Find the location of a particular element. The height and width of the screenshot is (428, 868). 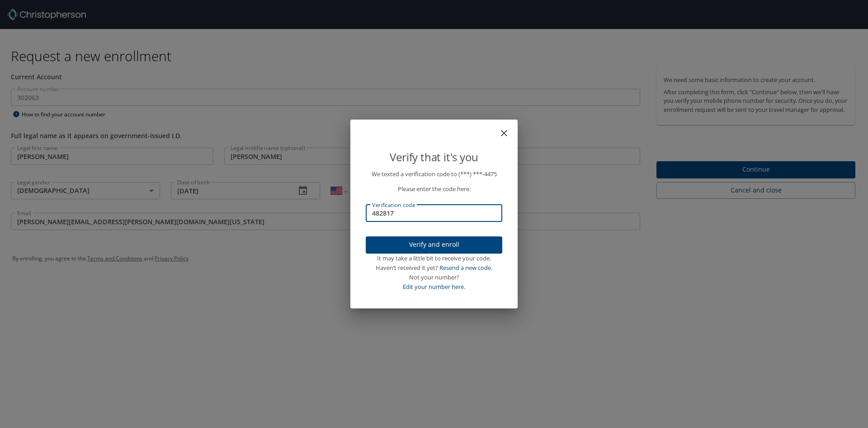

a: Edit your number here. is located at coordinates (434, 287).